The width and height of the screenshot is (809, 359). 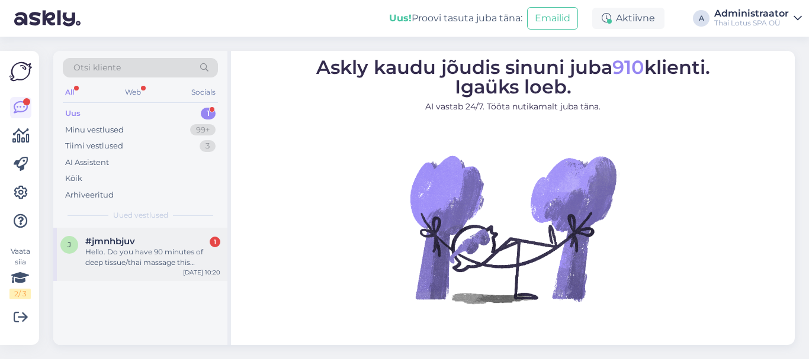 I want to click on div: 2 / 3, so click(x=20, y=294).